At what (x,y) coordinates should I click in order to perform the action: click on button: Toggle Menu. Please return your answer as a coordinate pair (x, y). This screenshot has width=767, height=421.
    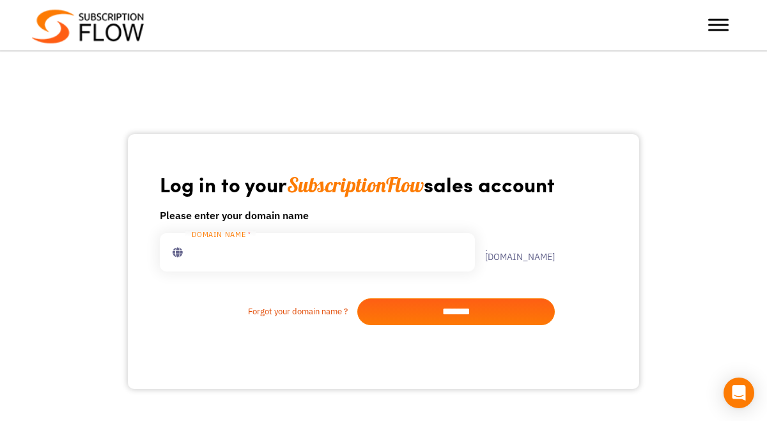
    Looking at the image, I should click on (718, 25).